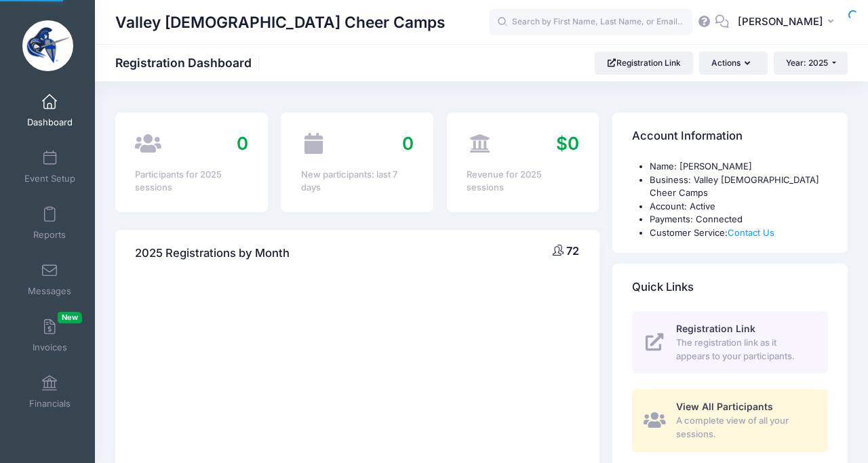 The height and width of the screenshot is (463, 868). I want to click on span: Event Setup, so click(50, 178).